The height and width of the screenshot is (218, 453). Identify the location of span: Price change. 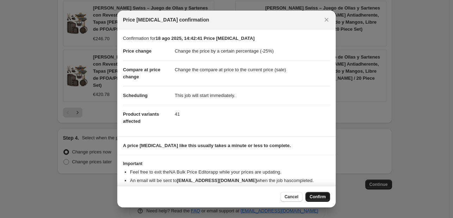
(137, 51).